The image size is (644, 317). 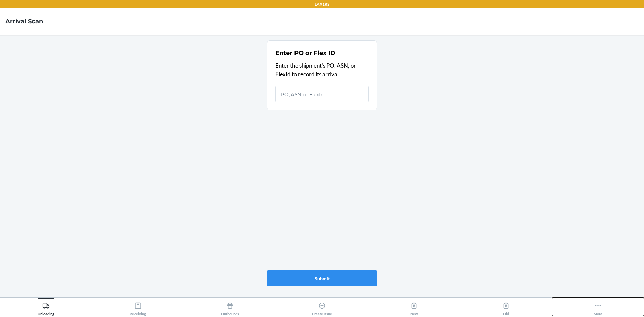 What do you see at coordinates (46, 307) in the screenshot?
I see `div: Unloading` at bounding box center [46, 307].